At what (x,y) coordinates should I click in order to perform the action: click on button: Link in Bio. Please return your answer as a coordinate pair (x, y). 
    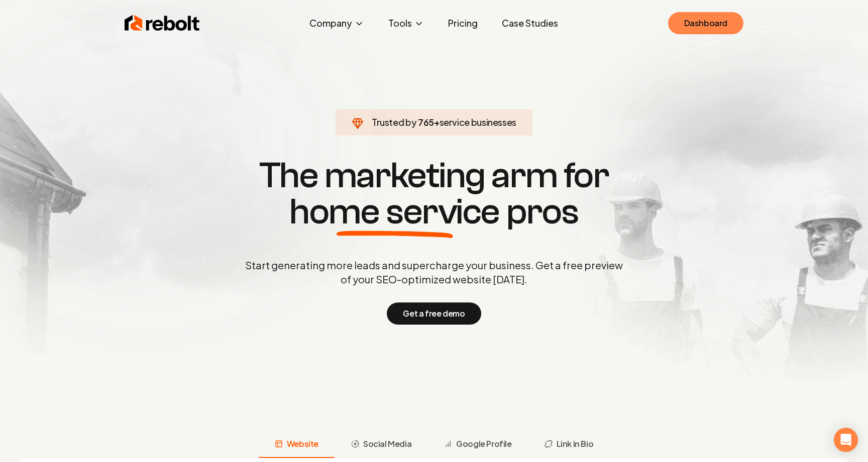
    Looking at the image, I should click on (569, 444).